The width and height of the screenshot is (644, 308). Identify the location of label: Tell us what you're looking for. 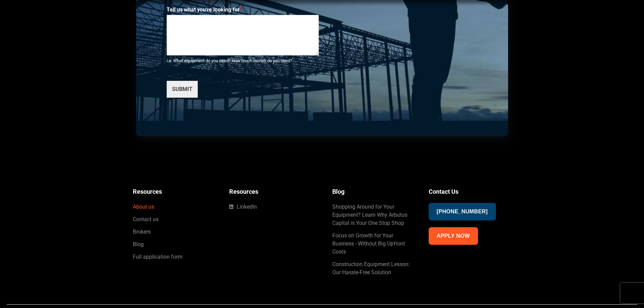
(243, 10).